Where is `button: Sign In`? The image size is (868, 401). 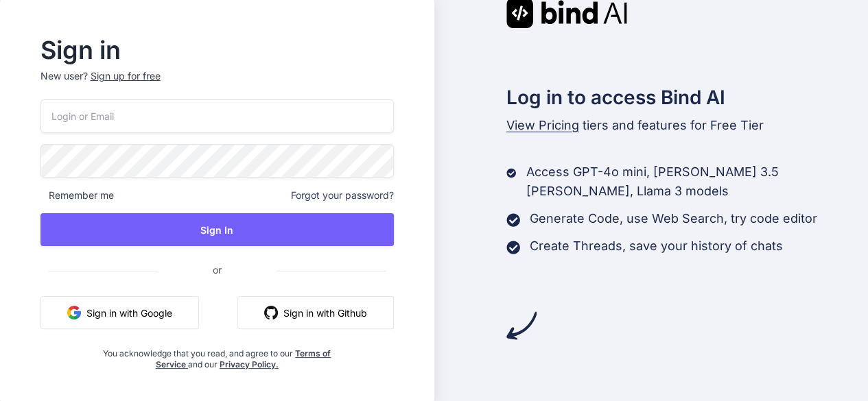 button: Sign In is located at coordinates (217, 230).